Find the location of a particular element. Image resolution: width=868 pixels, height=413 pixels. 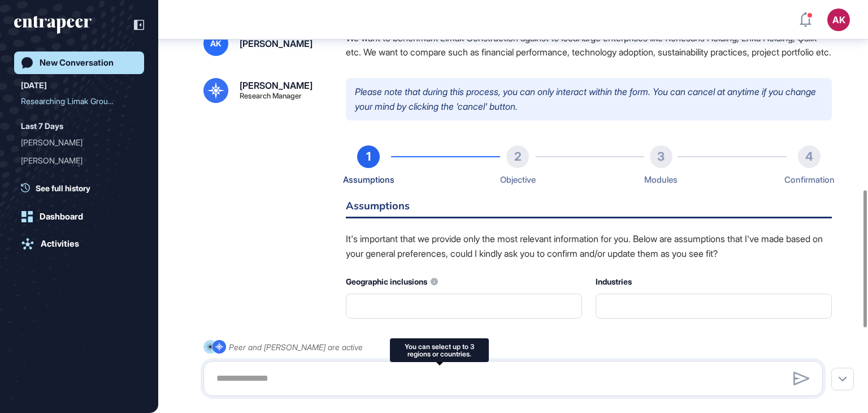

div: AK is located at coordinates (838, 20).